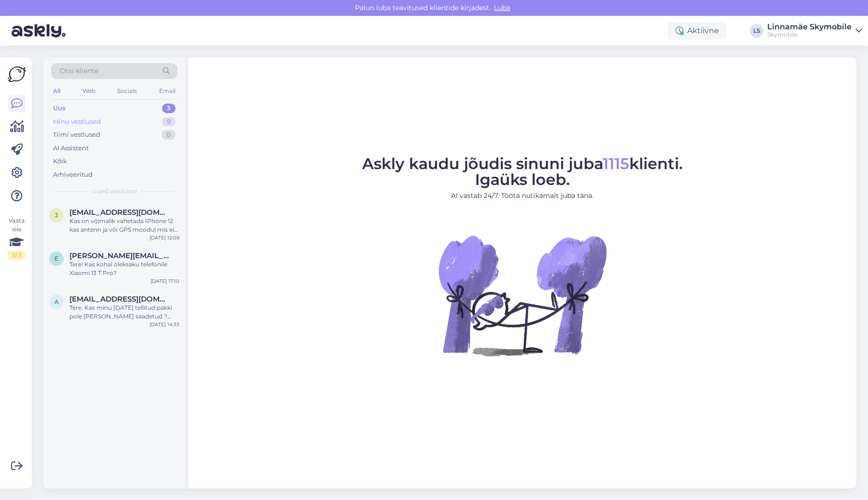 The width and height of the screenshot is (868, 500). What do you see at coordinates (522, 295) in the screenshot?
I see `img: No Chat active` at bounding box center [522, 295].